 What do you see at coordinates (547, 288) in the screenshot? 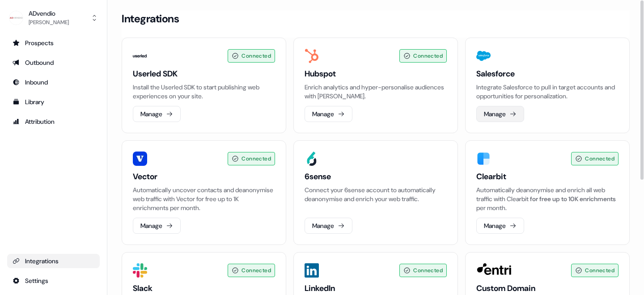
I see `h3: Custom Domain` at bounding box center [547, 288].